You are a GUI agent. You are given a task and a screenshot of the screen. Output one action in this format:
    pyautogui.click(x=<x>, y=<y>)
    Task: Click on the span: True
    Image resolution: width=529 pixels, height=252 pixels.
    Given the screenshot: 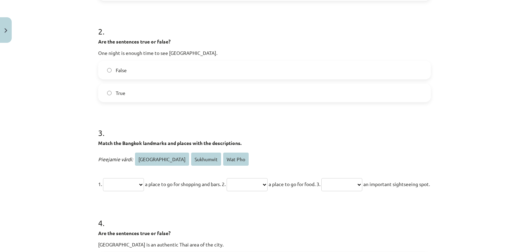 What is the action you would take?
    pyautogui.click(x=121, y=93)
    